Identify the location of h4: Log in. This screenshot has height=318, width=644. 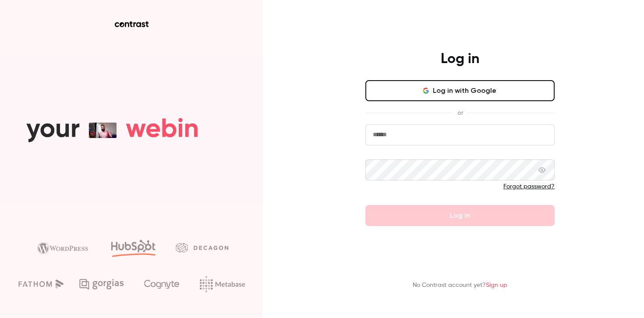
(460, 59).